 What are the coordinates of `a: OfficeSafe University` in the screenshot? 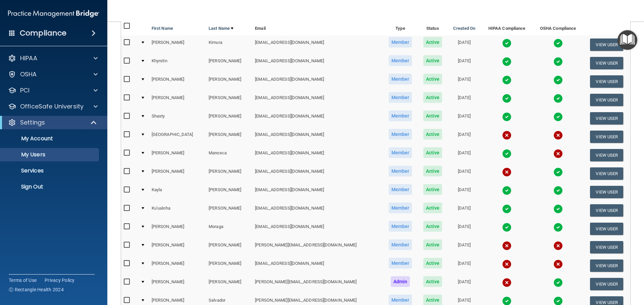 It's located at (52, 107).